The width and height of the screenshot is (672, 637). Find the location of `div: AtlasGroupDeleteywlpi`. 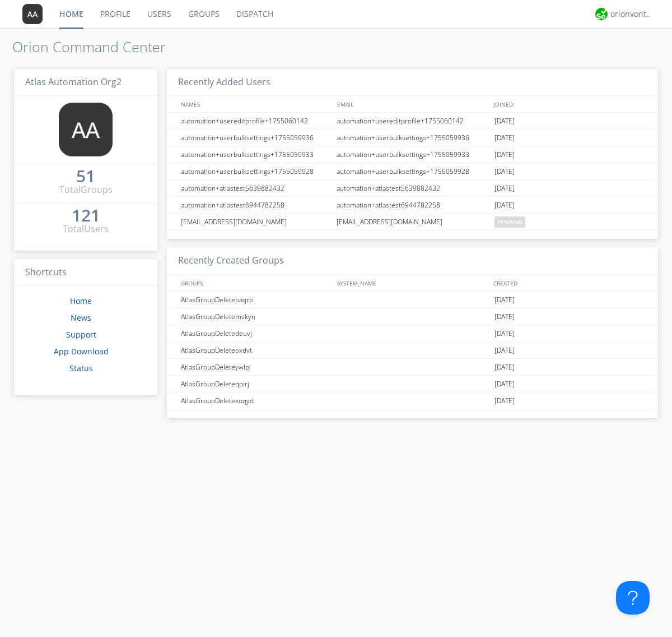

div: AtlasGroupDeleteywlpi is located at coordinates (256, 367).